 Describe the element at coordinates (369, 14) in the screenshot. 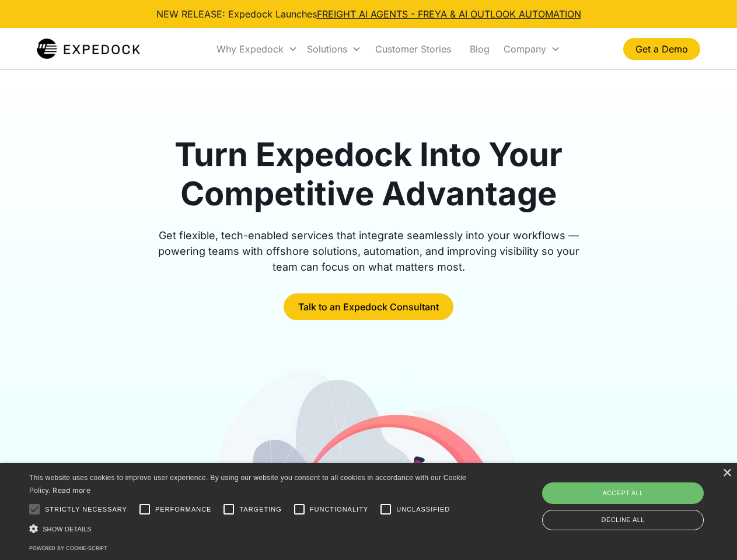

I see `div: NEW RELEASE: Expedock Launches` at that location.